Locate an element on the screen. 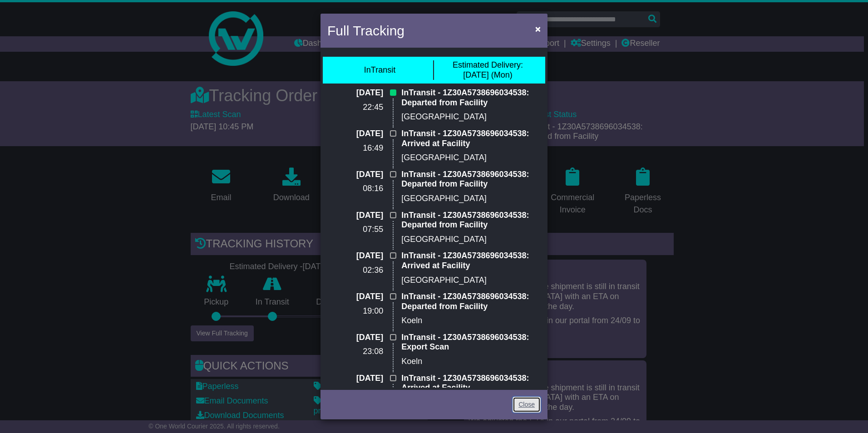 The width and height of the screenshot is (868, 433). a: Close is located at coordinates (527, 404).